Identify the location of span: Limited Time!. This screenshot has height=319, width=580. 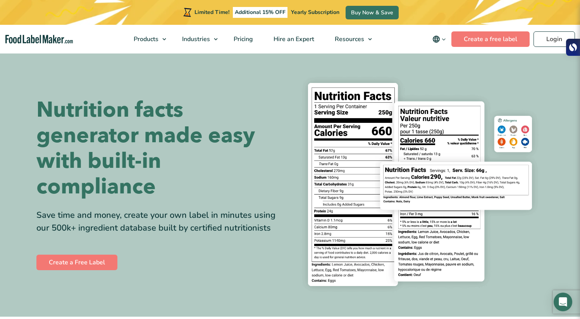
(212, 12).